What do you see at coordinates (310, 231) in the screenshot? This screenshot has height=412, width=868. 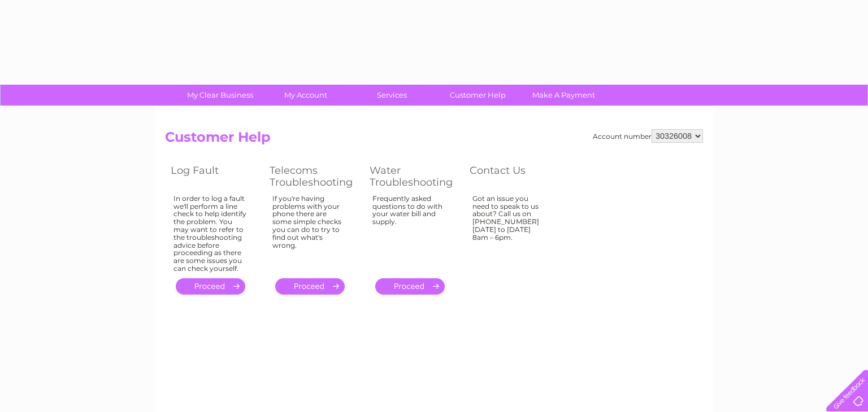 I see `div: If you're having problems with your phone there are some simple checks you can do to try to find ...` at bounding box center [310, 231].